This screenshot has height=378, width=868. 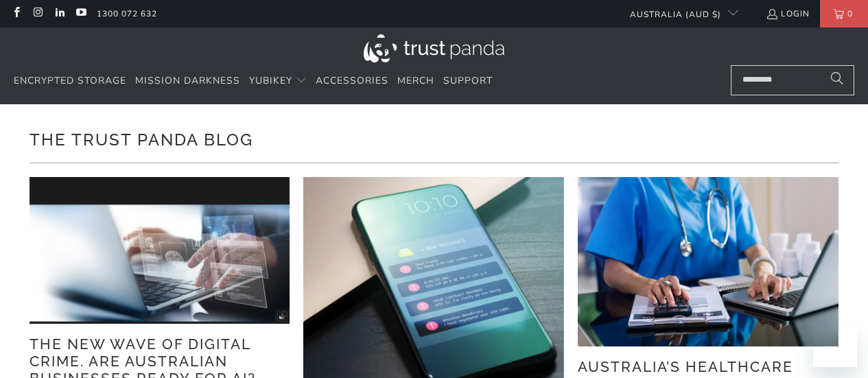 What do you see at coordinates (228, 138) in the screenshot?
I see `h1: The Trust Panda Blog` at bounding box center [228, 138].